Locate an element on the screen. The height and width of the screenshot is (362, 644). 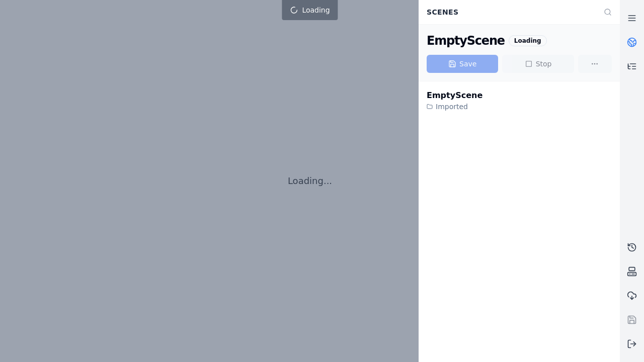
div: Imported is located at coordinates (454, 107).